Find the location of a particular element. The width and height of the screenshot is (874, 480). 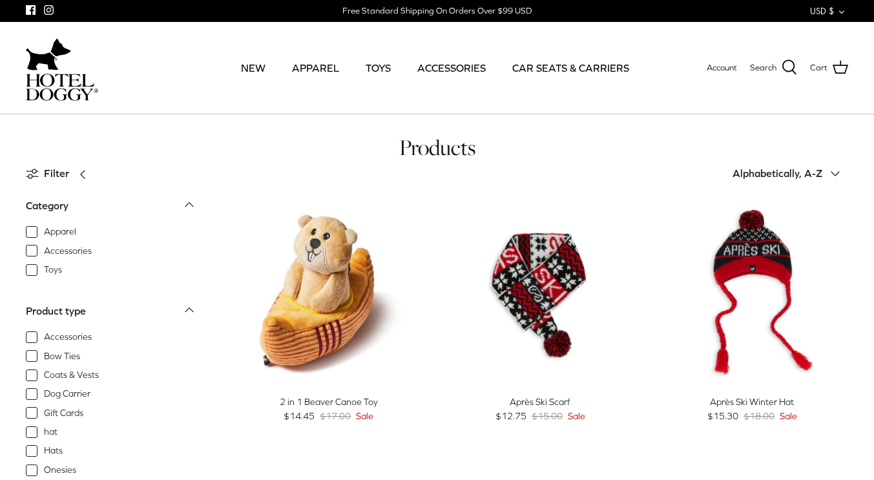

img: hoteldoggycom is located at coordinates (62, 87).